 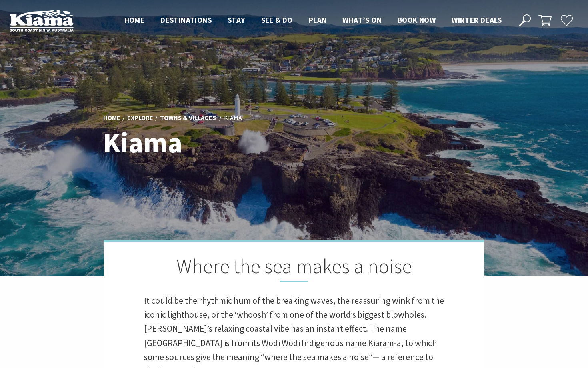 What do you see at coordinates (277, 20) in the screenshot?
I see `span: See & Do` at bounding box center [277, 20].